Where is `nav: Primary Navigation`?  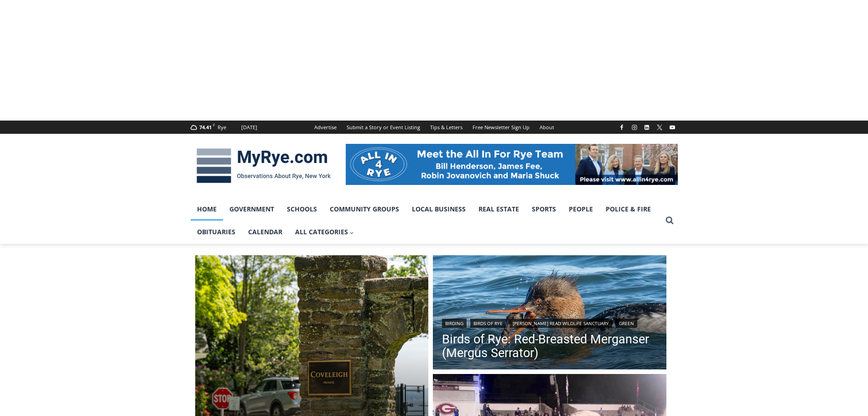
nav: Primary Navigation is located at coordinates (426, 220).